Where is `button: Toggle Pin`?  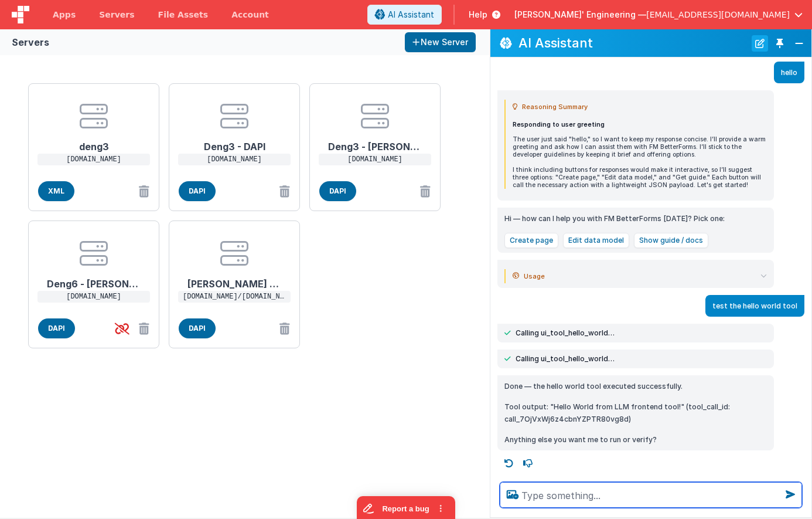
button: Toggle Pin is located at coordinates (780, 44).